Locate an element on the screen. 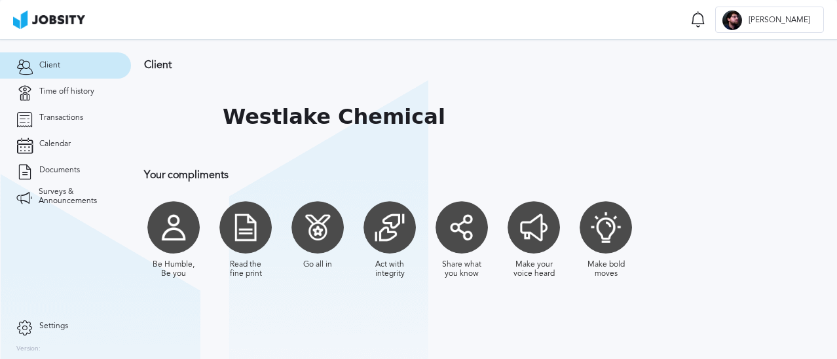  img: ab4bad089aa723f57921c736e9817d99.png is located at coordinates (49, 20).